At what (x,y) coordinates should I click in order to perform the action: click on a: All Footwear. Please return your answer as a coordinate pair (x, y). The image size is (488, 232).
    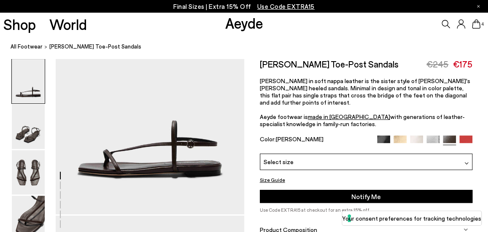
    Looking at the image, I should click on (27, 46).